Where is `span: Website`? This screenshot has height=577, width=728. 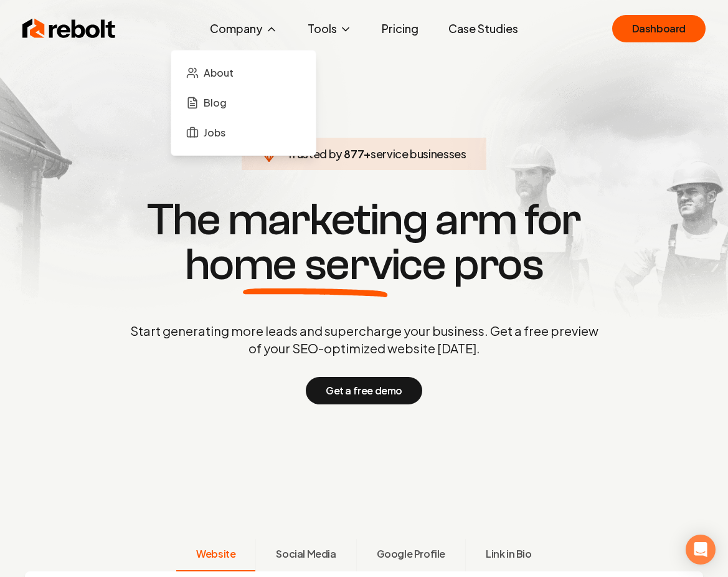 span: Website is located at coordinates (216, 554).